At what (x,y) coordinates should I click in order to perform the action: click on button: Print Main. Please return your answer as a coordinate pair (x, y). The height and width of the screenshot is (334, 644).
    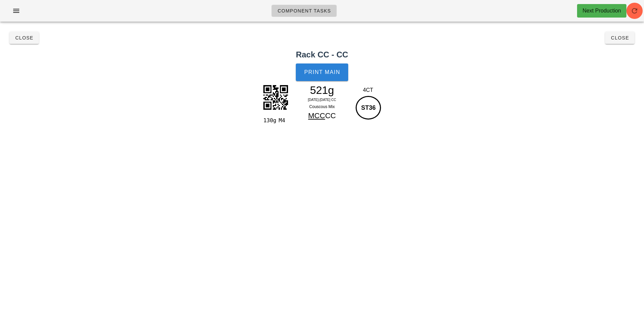
    Looking at the image, I should click on (322, 72).